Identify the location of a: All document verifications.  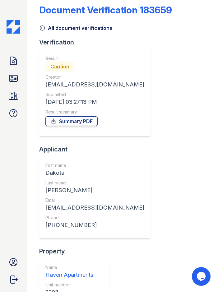
(76, 28).